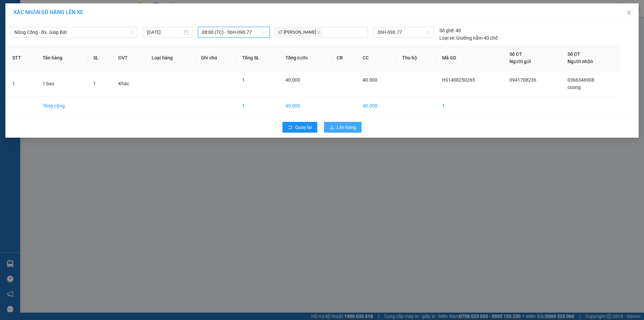 The width and height of the screenshot is (644, 320). I want to click on strong: CHUYỂN PHÁT NHANH ĐÔNG LÝ, so click(45, 16).